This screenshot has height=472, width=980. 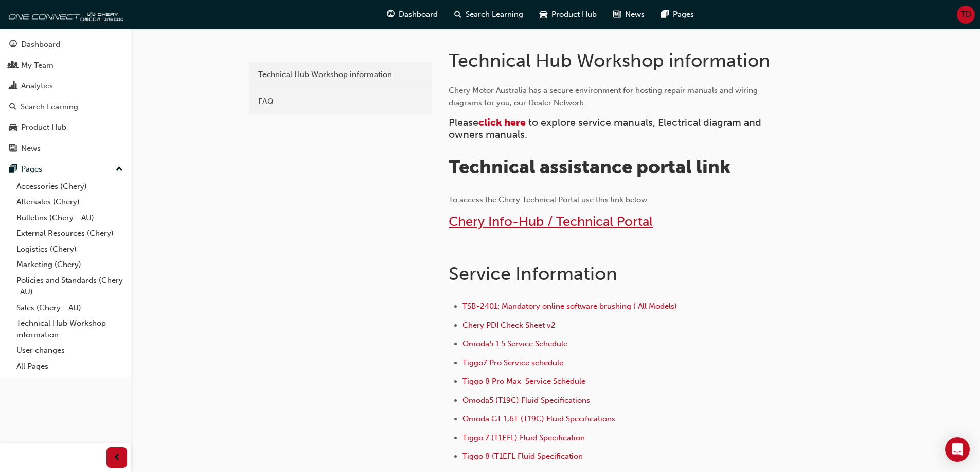 What do you see at coordinates (69, 350) in the screenshot?
I see `a: User changes` at bounding box center [69, 350].